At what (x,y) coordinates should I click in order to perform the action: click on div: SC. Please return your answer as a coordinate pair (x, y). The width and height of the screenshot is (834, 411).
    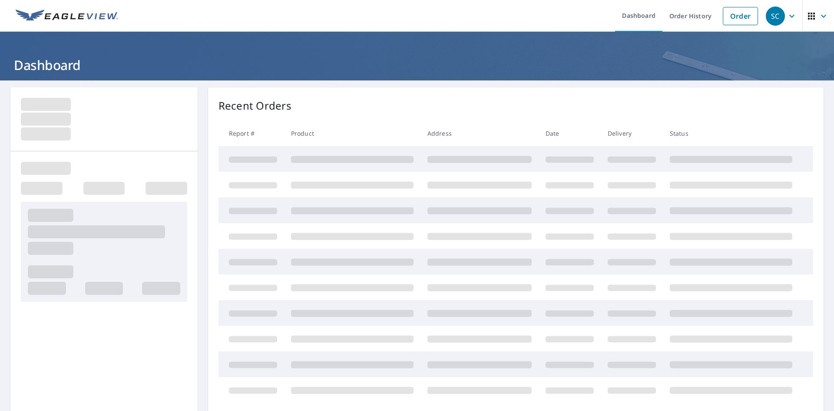
    Looking at the image, I should click on (776, 16).